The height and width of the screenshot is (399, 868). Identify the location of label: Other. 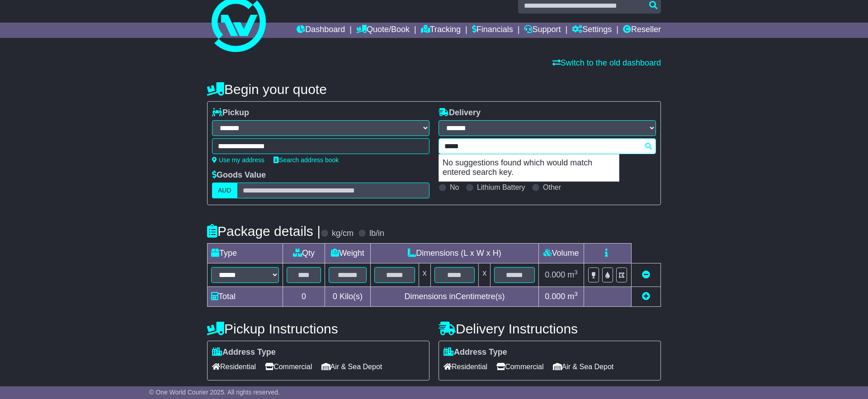
(552, 187).